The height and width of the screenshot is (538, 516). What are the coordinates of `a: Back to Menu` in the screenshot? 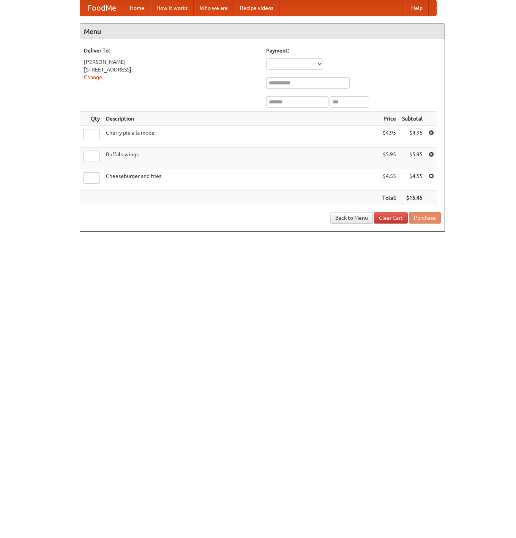 It's located at (352, 218).